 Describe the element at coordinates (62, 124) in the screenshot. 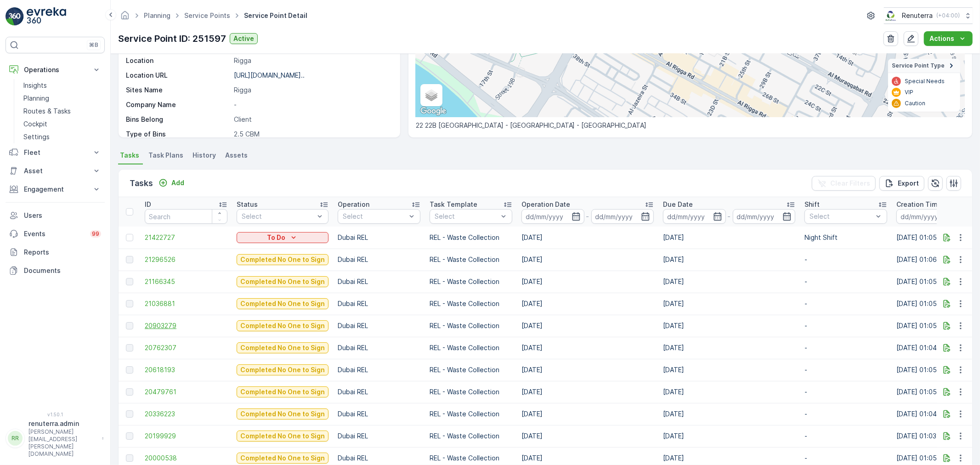

I see `a: Cockpit` at that location.